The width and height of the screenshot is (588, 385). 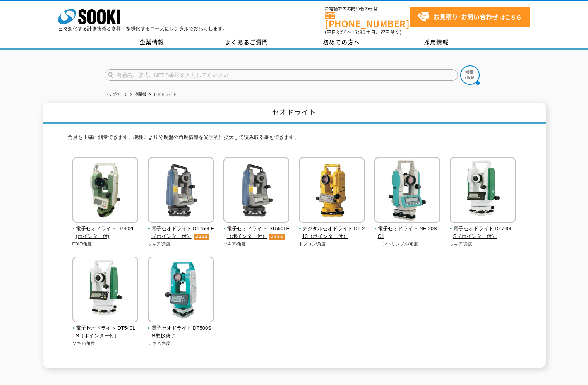 I want to click on a: よくあるご質問, so click(x=246, y=43).